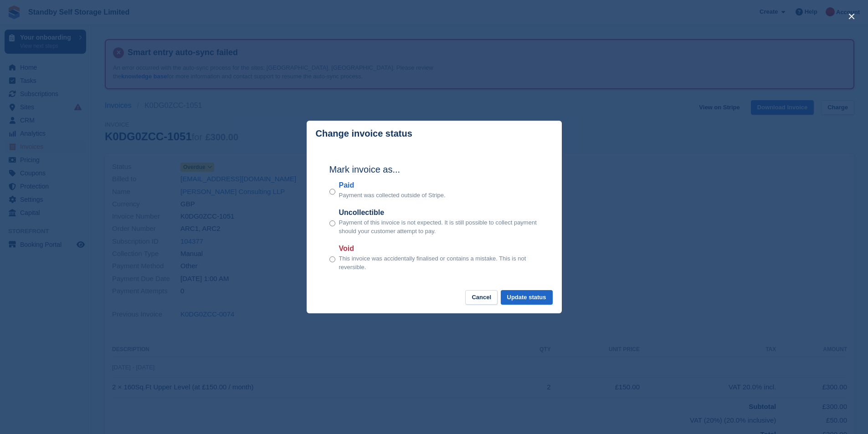  Describe the element at coordinates (439, 249) in the screenshot. I see `label: Void` at that location.